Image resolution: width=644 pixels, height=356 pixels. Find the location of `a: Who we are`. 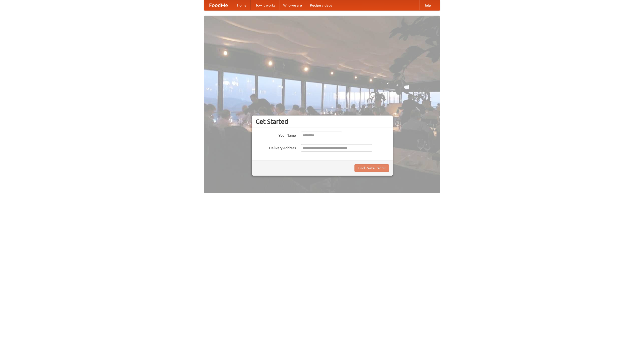

a: Who we are is located at coordinates (293, 5).